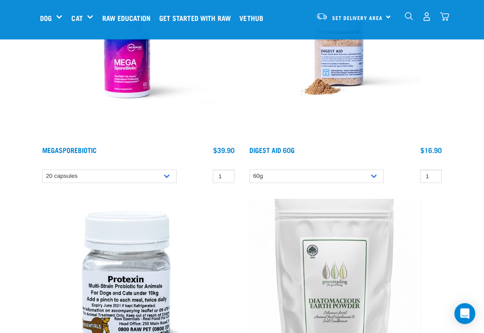 Image resolution: width=484 pixels, height=333 pixels. I want to click on img: home-icon-1@2x.png, so click(409, 16).